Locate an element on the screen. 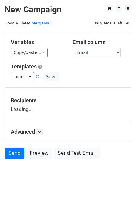  h5: Advanced is located at coordinates (68, 132).